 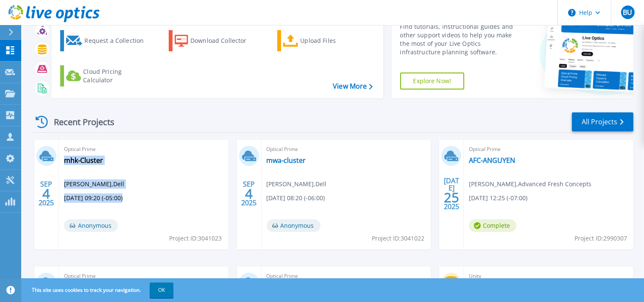 I want to click on a: AFC-ANGUYEN, so click(x=492, y=160).